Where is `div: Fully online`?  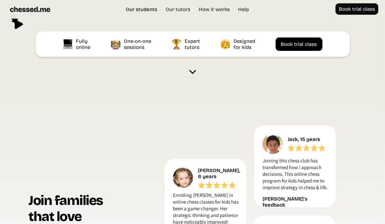
div: Fully online is located at coordinates (84, 44).